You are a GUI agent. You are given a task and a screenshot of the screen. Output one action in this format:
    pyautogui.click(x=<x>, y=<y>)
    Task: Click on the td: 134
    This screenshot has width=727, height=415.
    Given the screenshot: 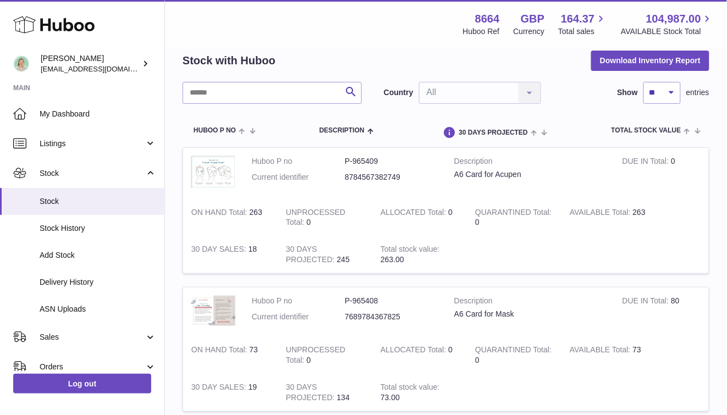 What is the action you would take?
    pyautogui.click(x=325, y=392)
    